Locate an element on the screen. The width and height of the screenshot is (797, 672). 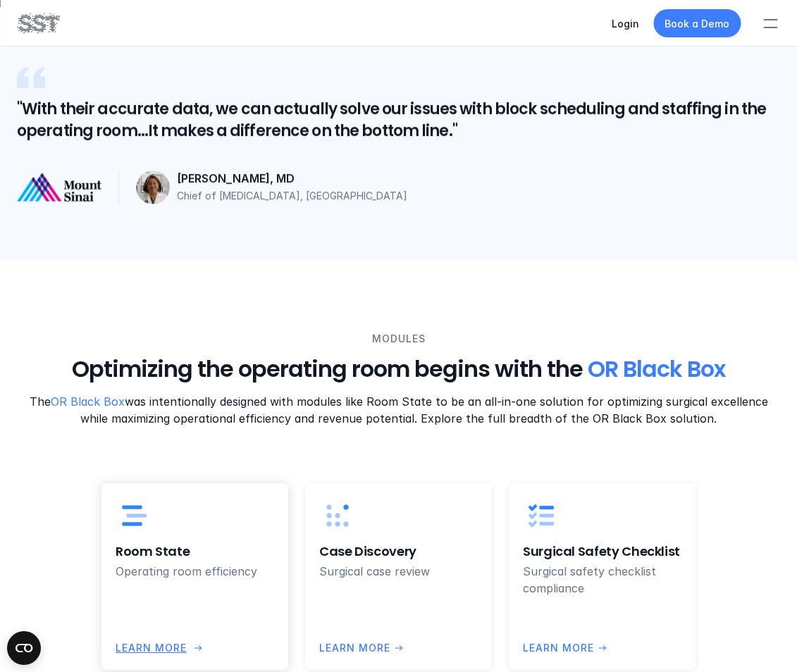
p: MODULES is located at coordinates (399, 339).